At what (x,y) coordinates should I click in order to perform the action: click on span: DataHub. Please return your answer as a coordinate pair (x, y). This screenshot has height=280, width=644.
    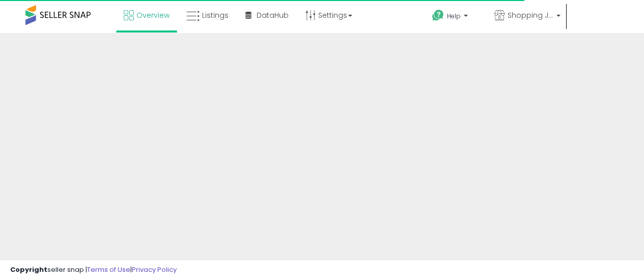
    Looking at the image, I should click on (273, 15).